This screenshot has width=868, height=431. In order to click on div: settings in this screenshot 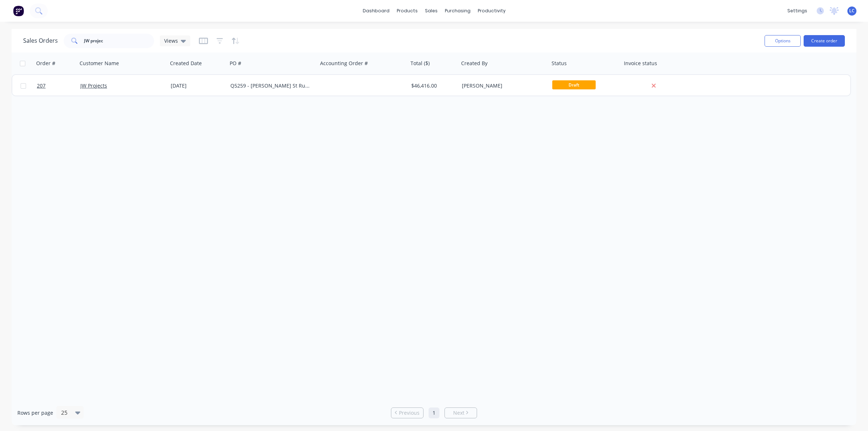, I will do `click(798, 11)`.